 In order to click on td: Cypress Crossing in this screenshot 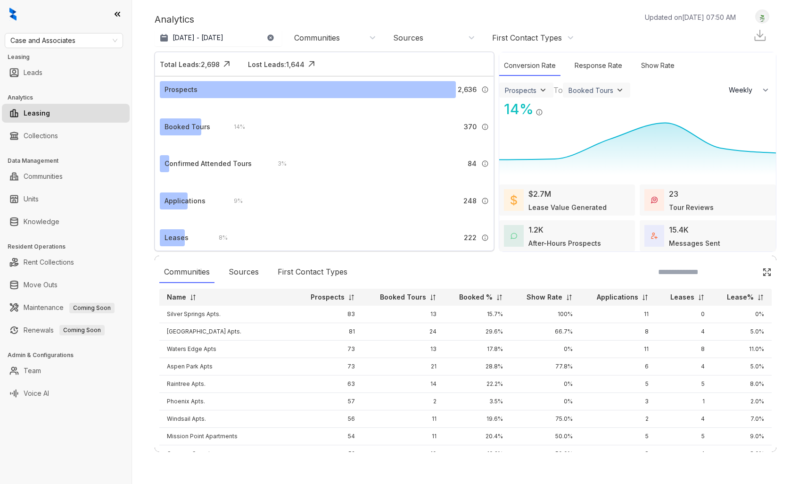, I will do `click(227, 453)`.